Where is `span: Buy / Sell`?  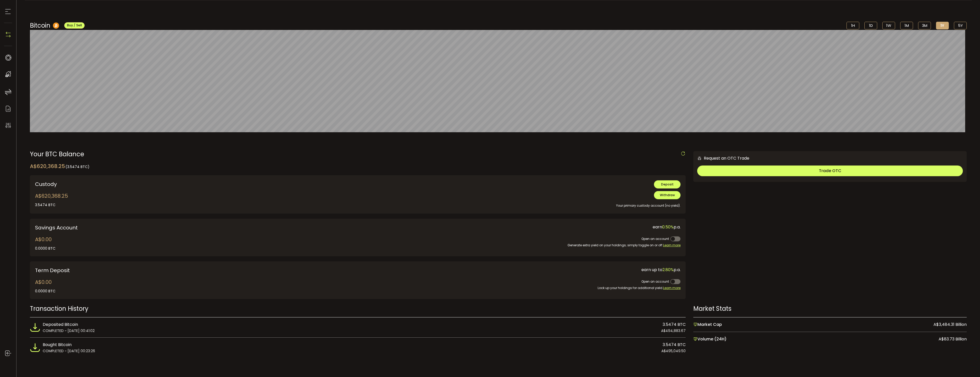
span: Buy / Sell is located at coordinates (74, 25).